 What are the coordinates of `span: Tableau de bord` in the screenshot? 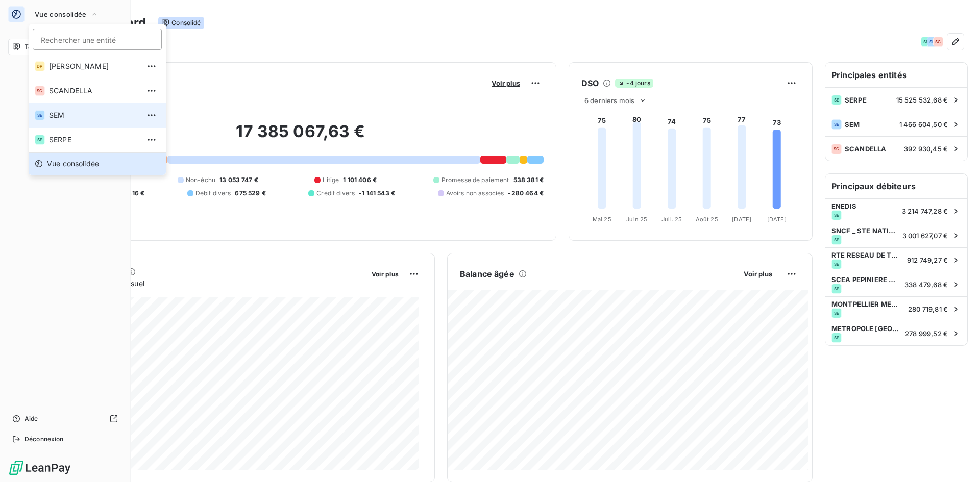 It's located at (48, 47).